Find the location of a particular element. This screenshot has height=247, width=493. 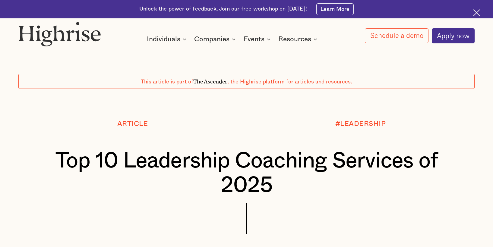

img: Highrise logo is located at coordinates (59, 34).